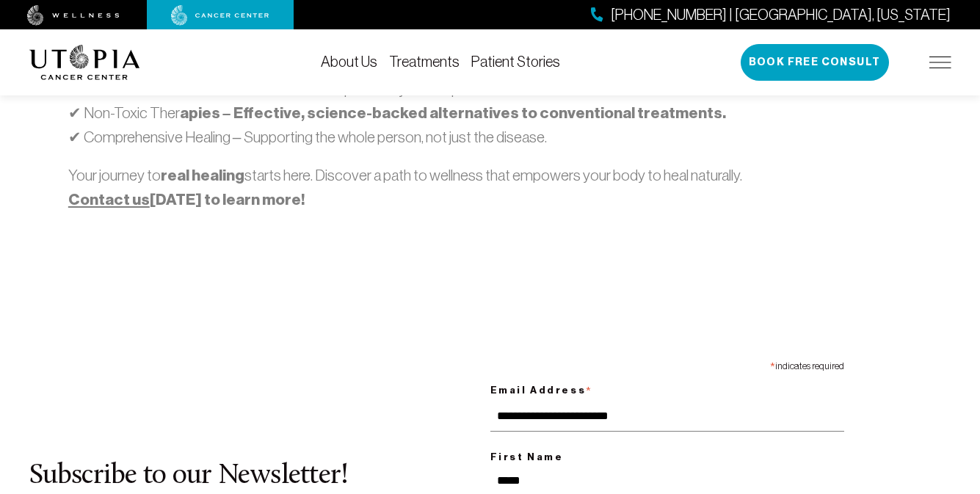 This screenshot has height=494, width=980. What do you see at coordinates (220, 16) in the screenshot?
I see `img: cancer center` at bounding box center [220, 16].